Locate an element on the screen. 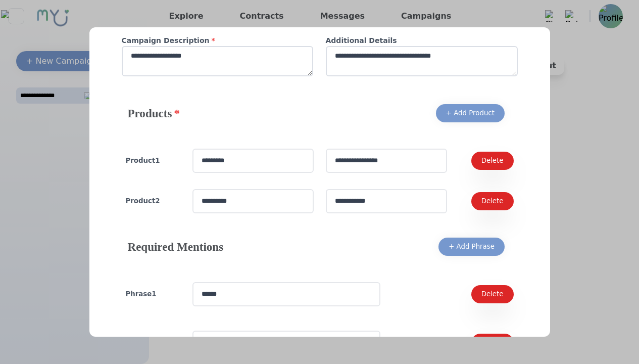 The width and height of the screenshot is (639, 364). h4: Product 1 is located at coordinates (153, 161).